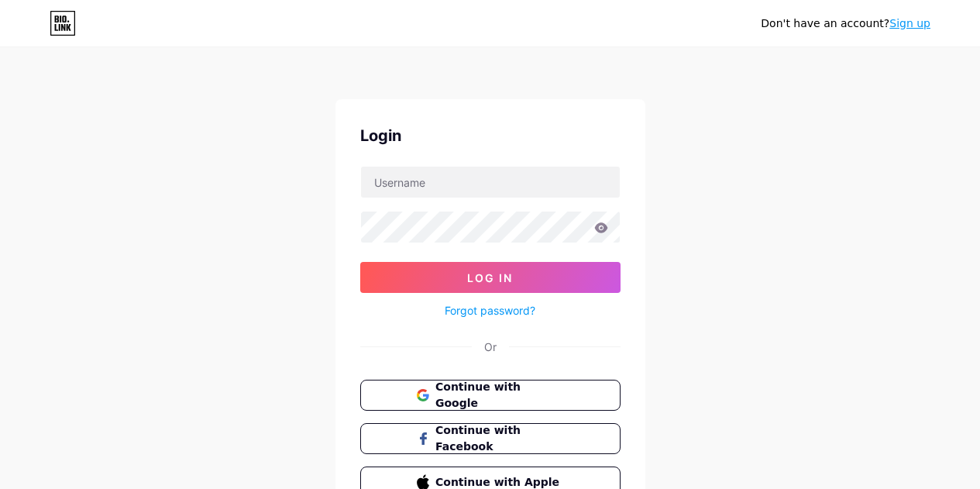  I want to click on a: Continue with Google, so click(490, 395).